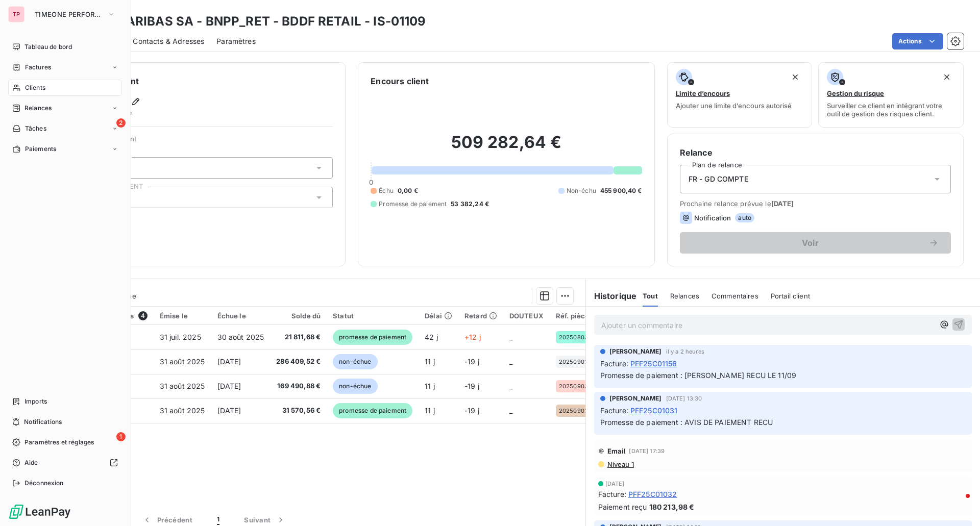 Image resolution: width=980 pixels, height=526 pixels. I want to click on span: PFF25C01032, so click(652, 493).